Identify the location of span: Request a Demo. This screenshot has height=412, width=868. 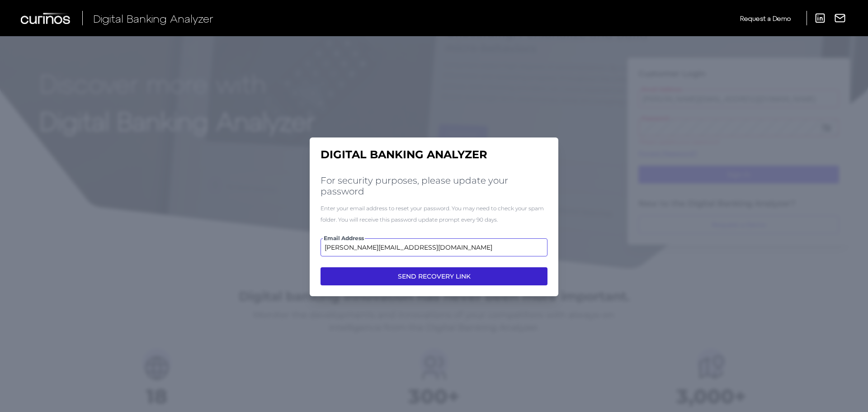
(765, 18).